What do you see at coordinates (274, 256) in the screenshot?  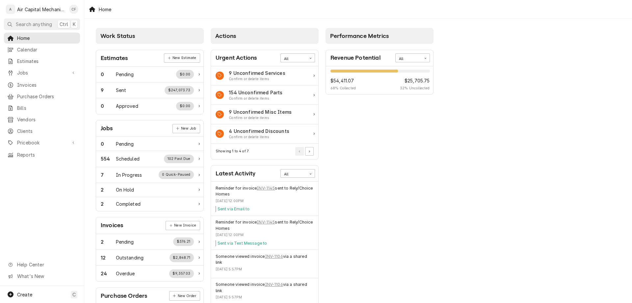 I see `a: INV-1106` at bounding box center [274, 256].